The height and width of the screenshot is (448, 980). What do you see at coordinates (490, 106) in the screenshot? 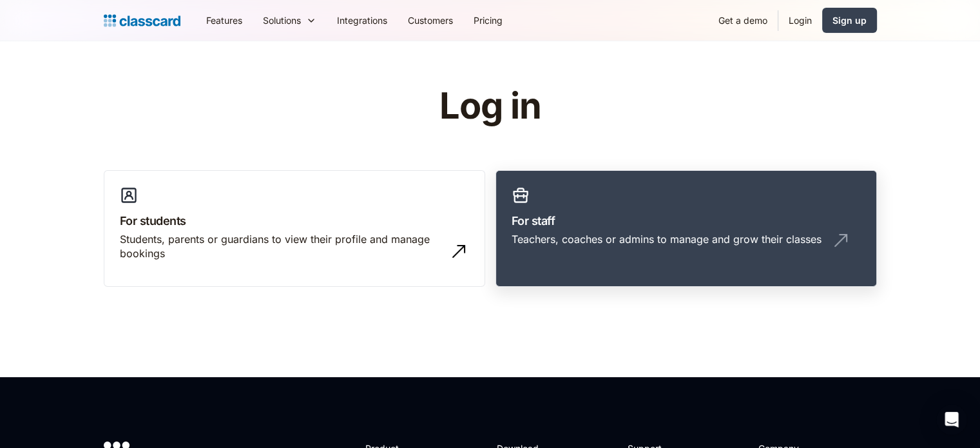
I see `h1: Log in` at bounding box center [490, 106].